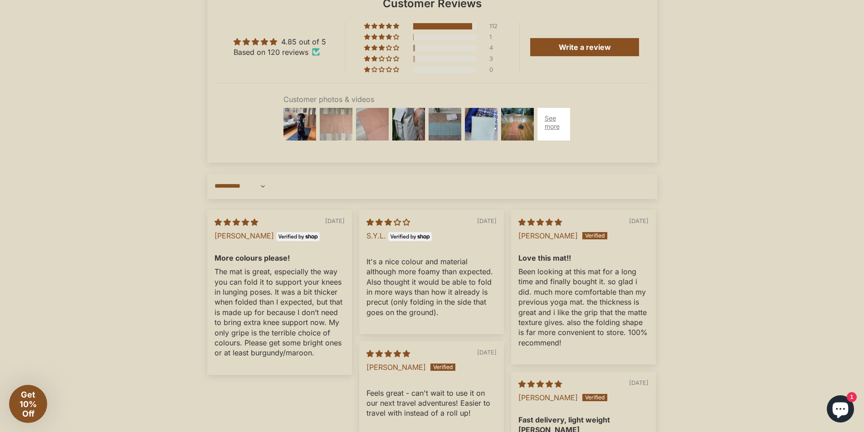 This screenshot has width=864, height=432. I want to click on div: 3% (3) reviews with 2 star rating, so click(382, 59).